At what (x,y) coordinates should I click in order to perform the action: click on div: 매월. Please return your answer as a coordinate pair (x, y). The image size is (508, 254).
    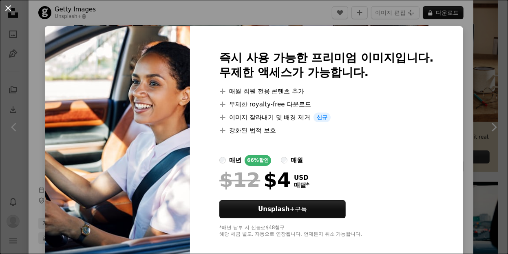
    Looking at the image, I should click on (297, 160).